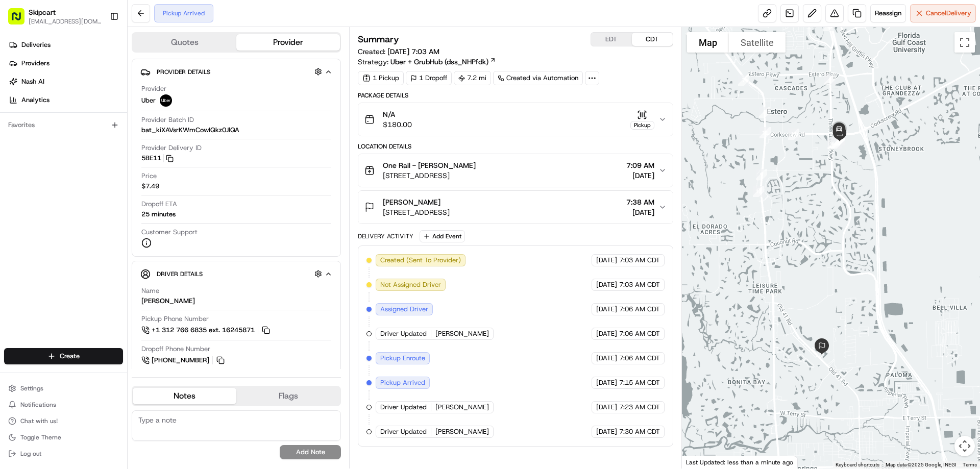  I want to click on div: 7.2 mi, so click(472, 78).